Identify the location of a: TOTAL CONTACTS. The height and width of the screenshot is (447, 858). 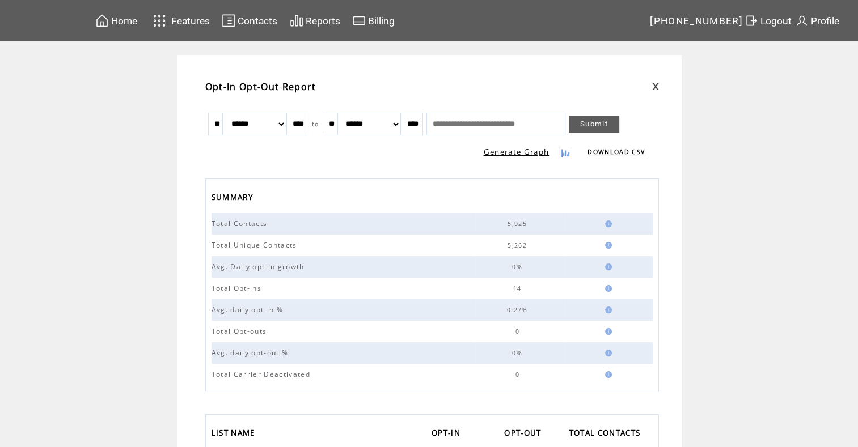
(608, 434).